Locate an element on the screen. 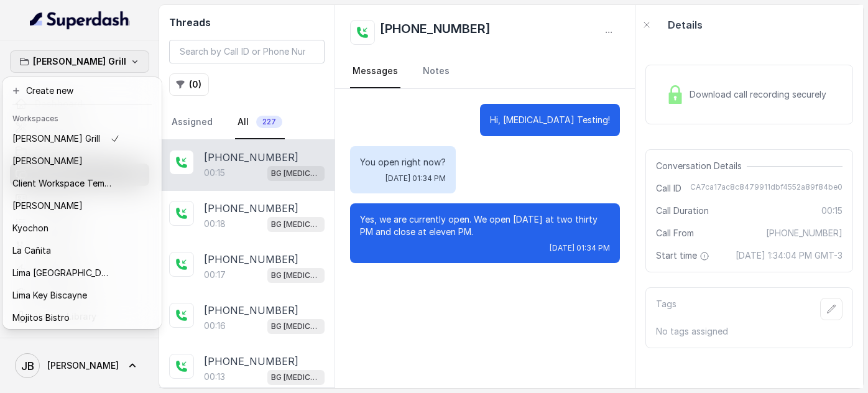 This screenshot has width=868, height=393. p: Kyochon is located at coordinates (31, 228).